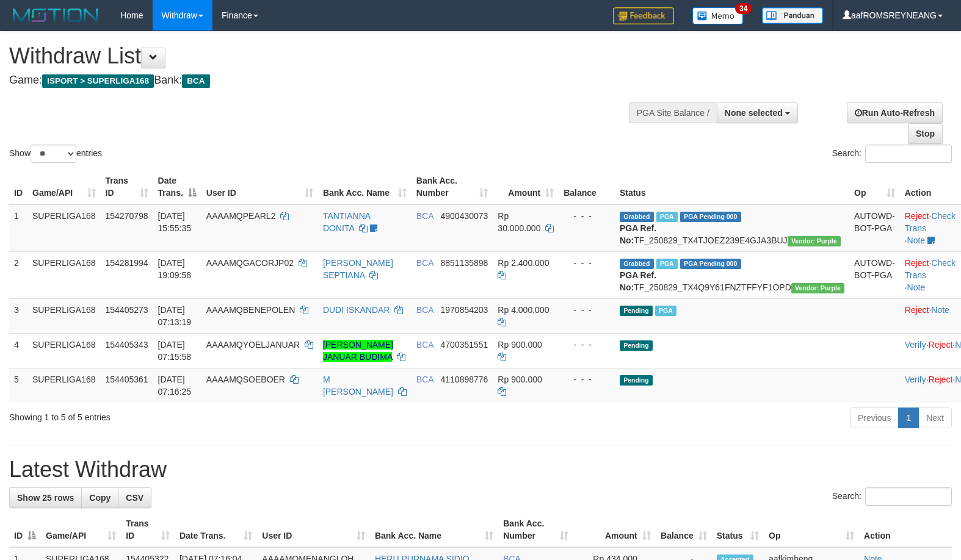  Describe the element at coordinates (18, 350) in the screenshot. I see `td: 4` at that location.